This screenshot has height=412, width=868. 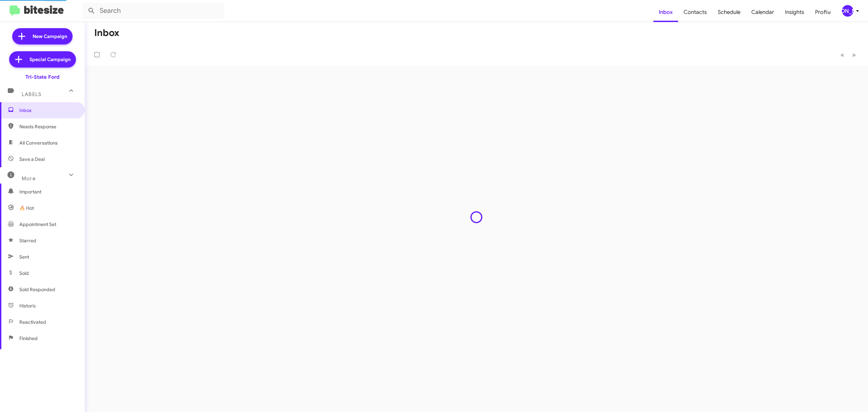 I want to click on div: Tri-State Ford, so click(x=42, y=77).